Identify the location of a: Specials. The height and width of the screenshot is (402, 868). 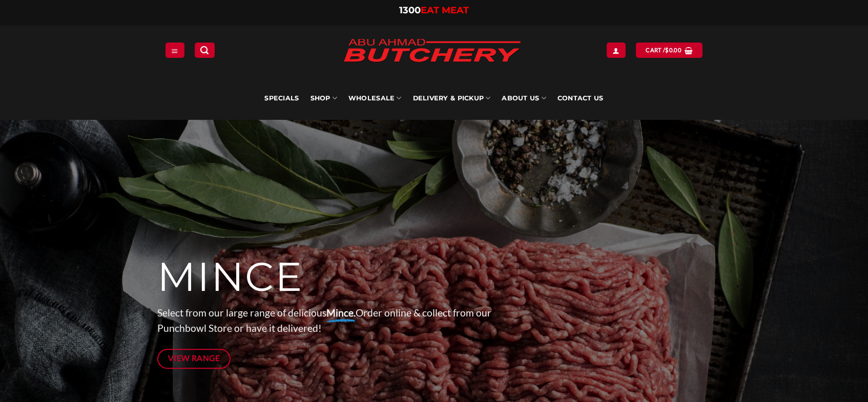
(281, 98).